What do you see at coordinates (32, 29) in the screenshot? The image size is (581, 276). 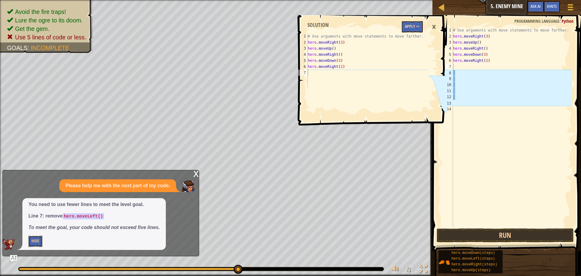 I see `span: Get the gem.` at bounding box center [32, 29].